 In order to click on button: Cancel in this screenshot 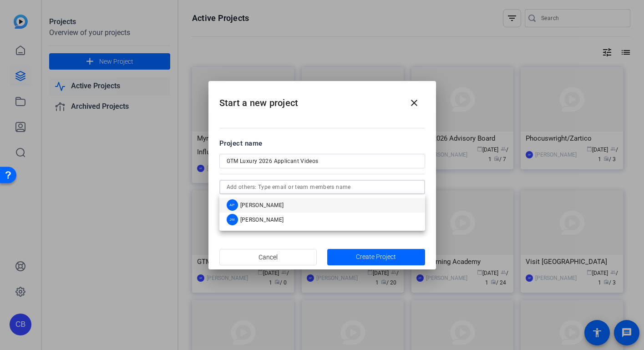, I will do `click(268, 258)`.